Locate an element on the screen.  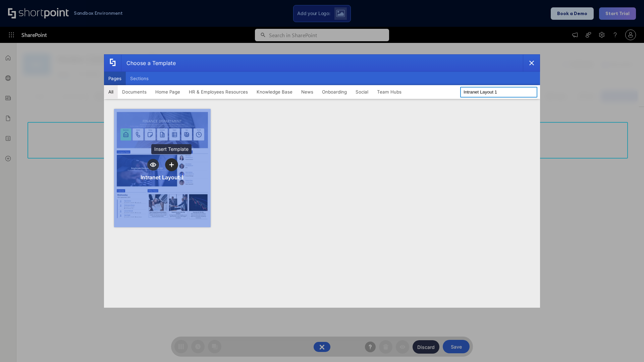
div: Intranet Layout 1 is located at coordinates (162, 177).